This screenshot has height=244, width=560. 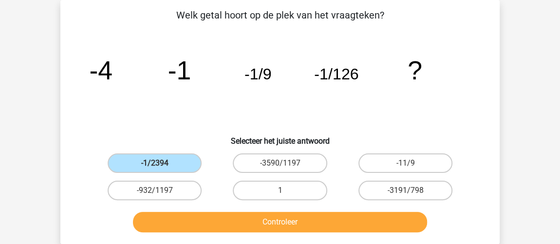 What do you see at coordinates (280, 137) in the screenshot?
I see `h6: Selecteer het juiste antwoord` at bounding box center [280, 137].